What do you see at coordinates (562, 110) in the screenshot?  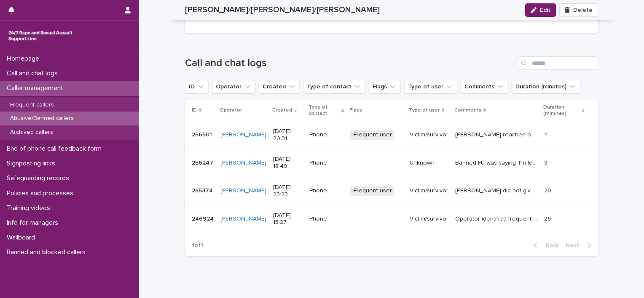 I see `p: Duration (minutes)` at bounding box center [562, 110].